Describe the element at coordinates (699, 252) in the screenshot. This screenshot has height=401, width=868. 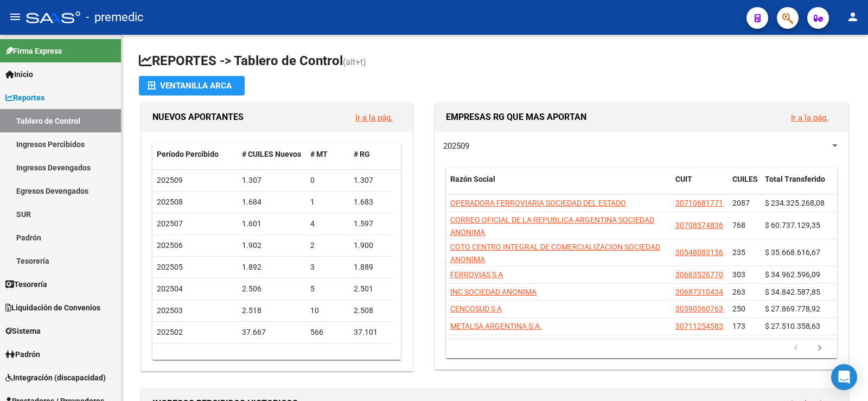
I see `span: 30548083156` at that location.